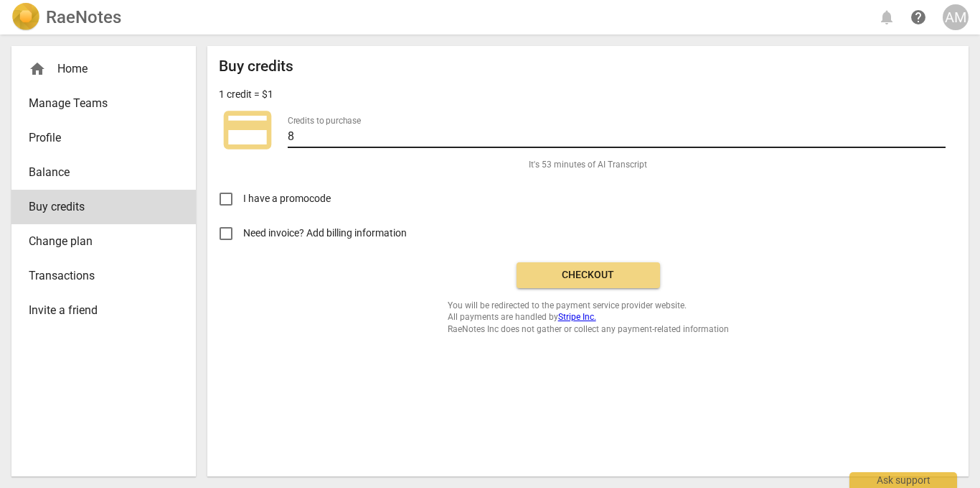 Image resolution: width=980 pixels, height=488 pixels. I want to click on img: Logo, so click(26, 17).